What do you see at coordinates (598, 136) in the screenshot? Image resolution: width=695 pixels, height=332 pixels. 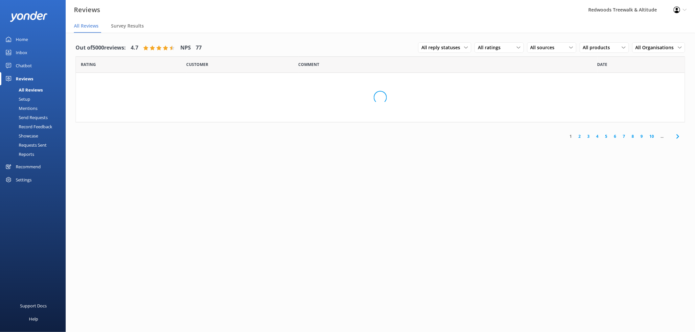 I see `a: 4` at bounding box center [598, 136].